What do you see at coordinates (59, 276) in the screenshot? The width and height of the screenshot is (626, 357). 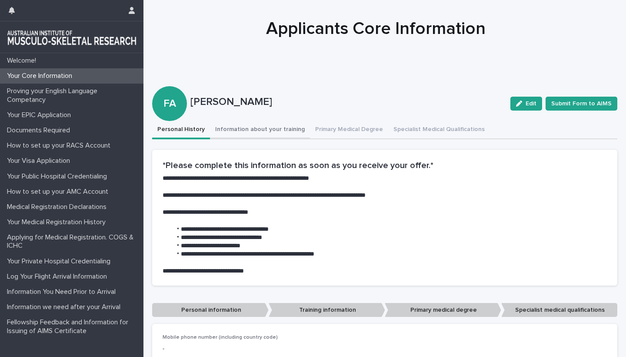 I see `p: Log Your Flight Arrival Information` at bounding box center [59, 276].